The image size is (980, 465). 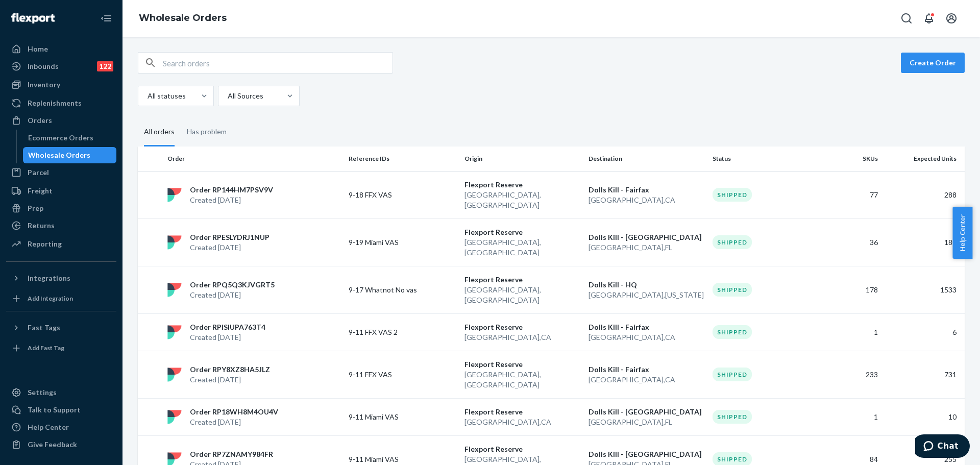 What do you see at coordinates (230, 237) in the screenshot?
I see `p: Order RPESLYDRJ1NUP` at bounding box center [230, 237].